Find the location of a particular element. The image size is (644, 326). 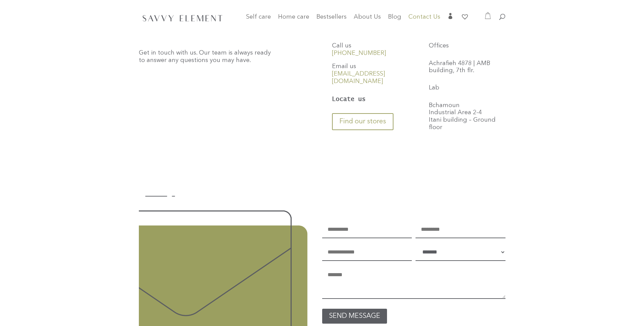

a: About Us is located at coordinates (368, 20).